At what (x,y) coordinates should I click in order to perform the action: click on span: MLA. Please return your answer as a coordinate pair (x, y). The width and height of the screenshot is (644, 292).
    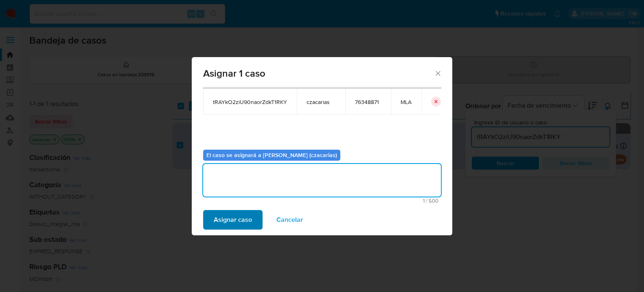
    Looking at the image, I should click on (406, 102).